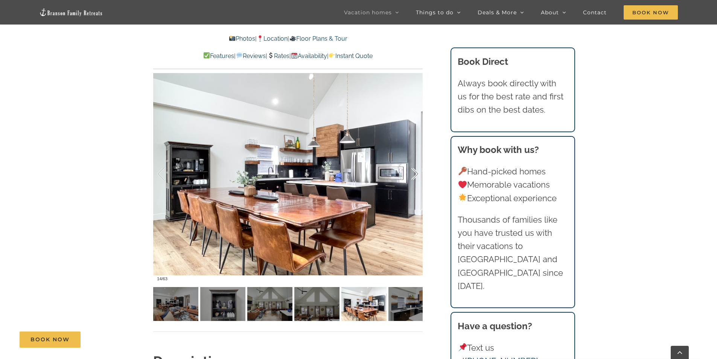 The width and height of the screenshot is (717, 359). I want to click on span: Things to do, so click(435, 12).